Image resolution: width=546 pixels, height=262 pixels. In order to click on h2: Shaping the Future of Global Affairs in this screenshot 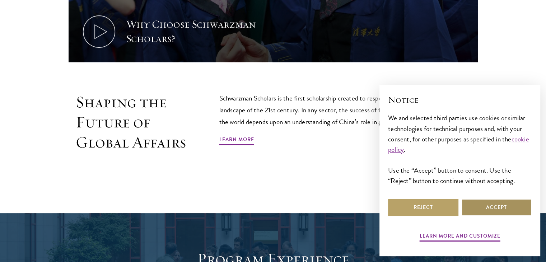, I will do `click(131, 122)`.